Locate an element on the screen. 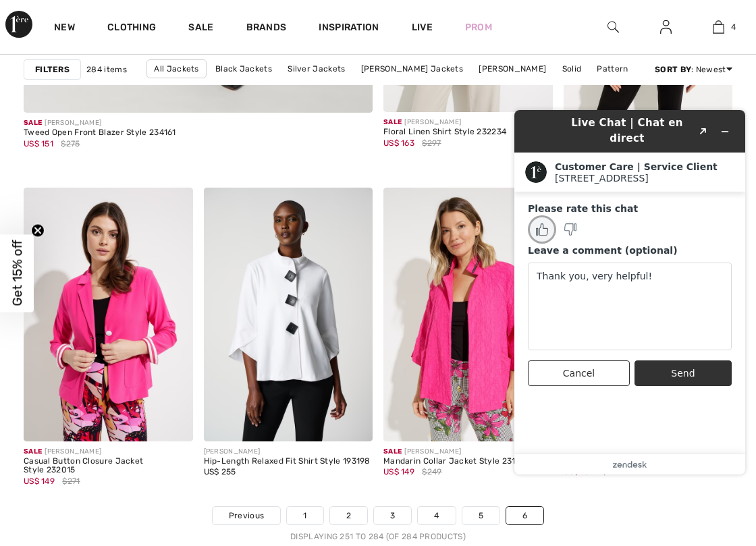 The image size is (756, 546). div: Tweed Open Front Blazer Style 234161 is located at coordinates (198, 133).